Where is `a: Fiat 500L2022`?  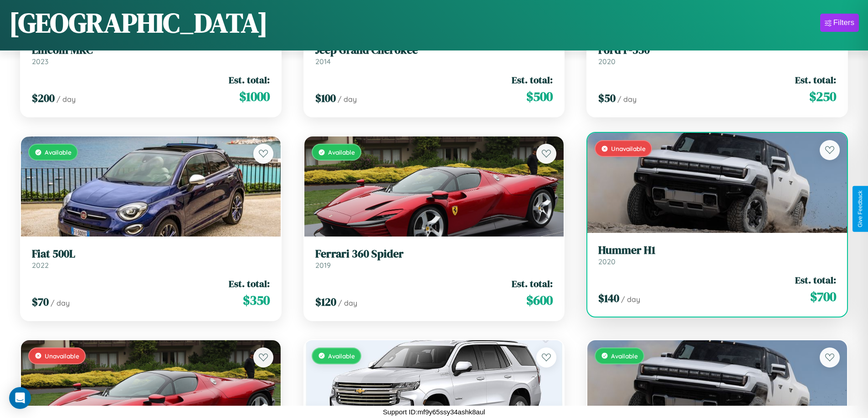 a: Fiat 500L2022 is located at coordinates (151, 259).